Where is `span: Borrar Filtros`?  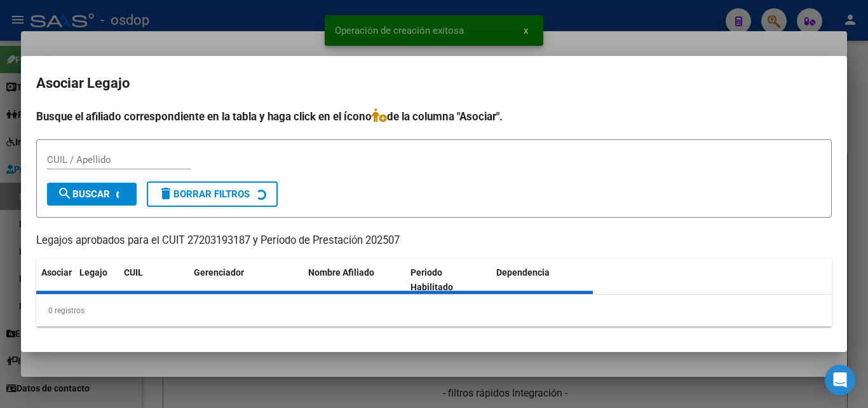 span: Borrar Filtros is located at coordinates (204, 194).